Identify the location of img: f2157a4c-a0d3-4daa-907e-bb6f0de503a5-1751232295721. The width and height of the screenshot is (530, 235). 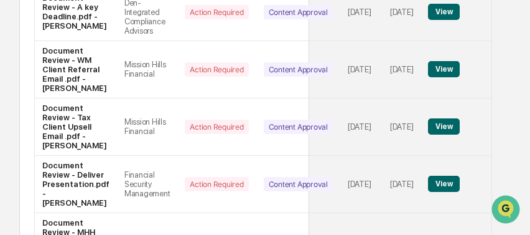
(16, 16).